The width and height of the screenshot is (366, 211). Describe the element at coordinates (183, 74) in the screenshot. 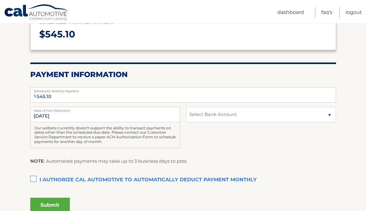

I see `h2: Payment Information` at that location.